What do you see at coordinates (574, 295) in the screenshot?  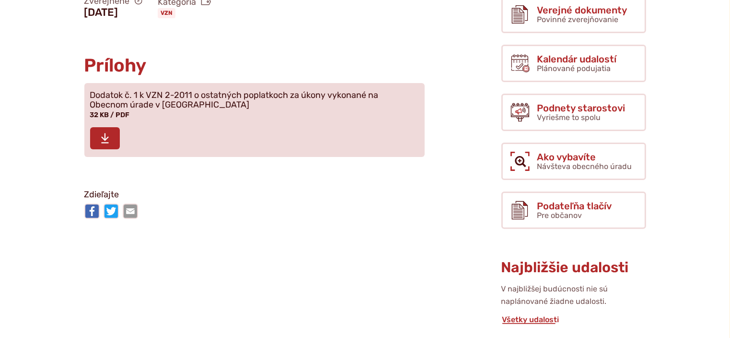 I see `p: V najbližšej budúcnosti nie sú naplánované žiadne udalosti.` at bounding box center [574, 295].